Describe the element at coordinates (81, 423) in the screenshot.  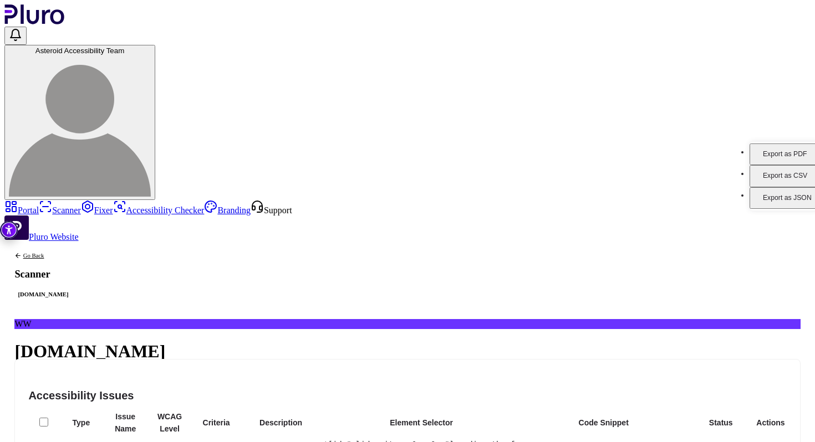
I see `th: Type` at that location.